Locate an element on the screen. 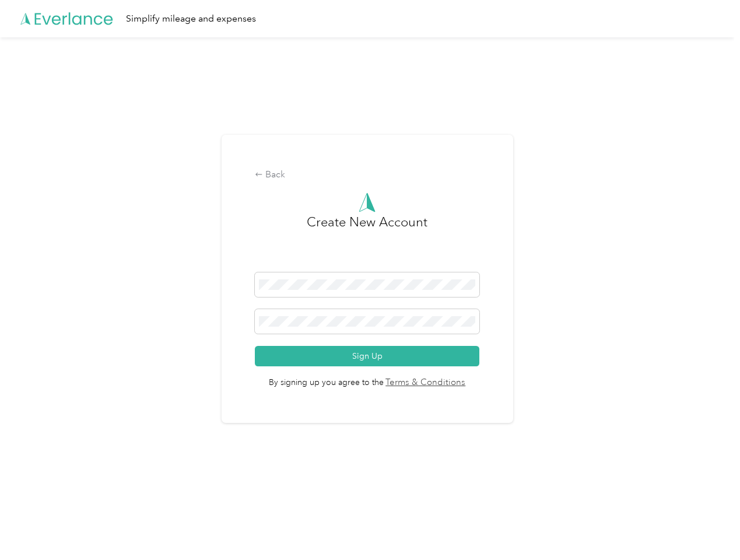  div: Simplify mileage and expenses is located at coordinates (191, 18).